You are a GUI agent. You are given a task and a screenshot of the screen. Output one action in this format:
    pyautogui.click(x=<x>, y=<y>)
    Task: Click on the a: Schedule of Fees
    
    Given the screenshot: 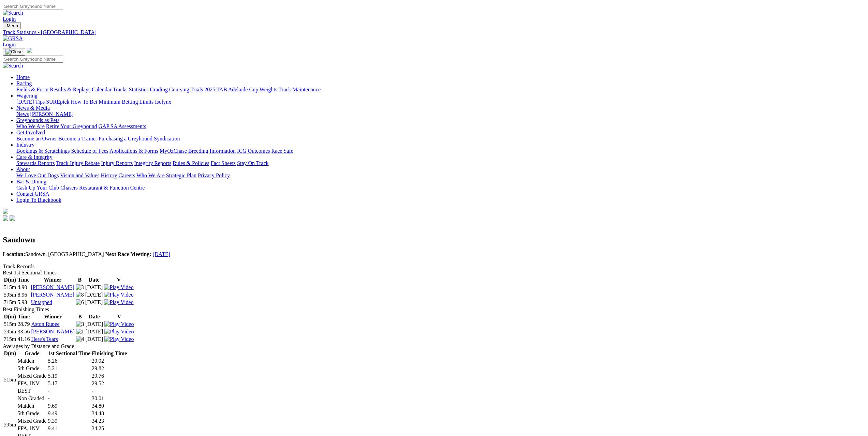 What is the action you would take?
    pyautogui.click(x=89, y=151)
    